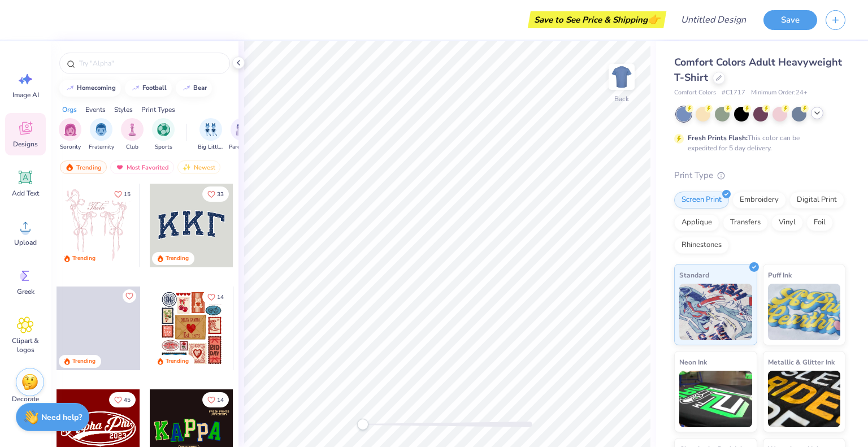 The height and width of the screenshot is (447, 868). I want to click on span: Parent's Weekend, so click(242, 146).